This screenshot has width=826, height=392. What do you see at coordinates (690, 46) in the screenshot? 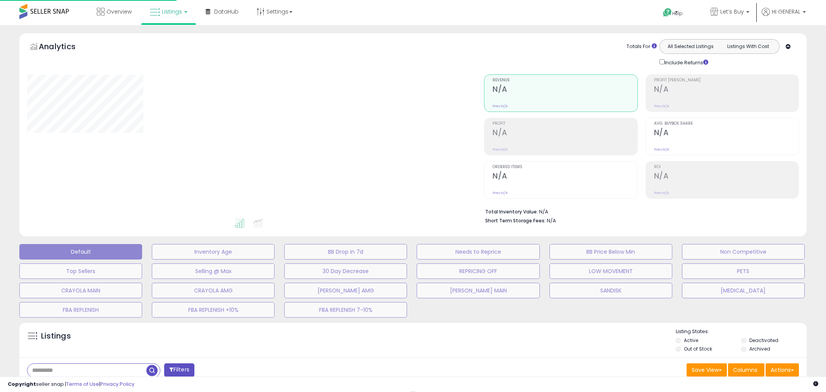
I see `button: All Selected Listings` at bounding box center [690, 46].